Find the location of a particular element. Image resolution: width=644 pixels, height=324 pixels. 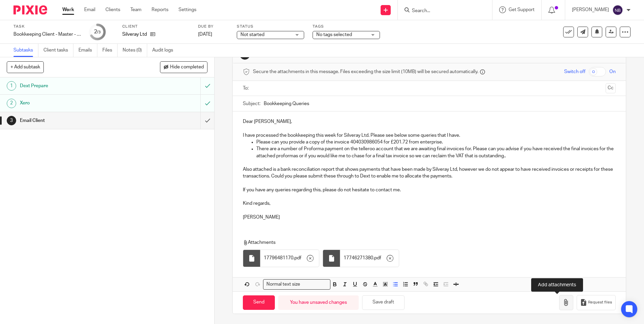

small: /3 is located at coordinates (99, 32).